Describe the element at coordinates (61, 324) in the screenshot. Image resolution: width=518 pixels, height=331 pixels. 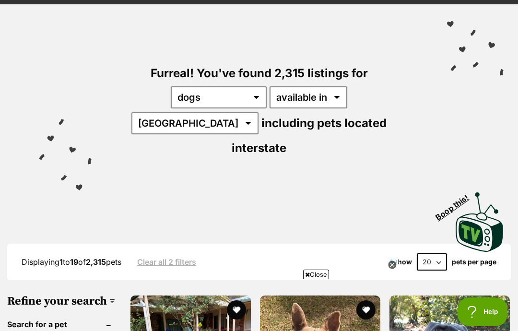
I see `header: Search for a pet` at that location.